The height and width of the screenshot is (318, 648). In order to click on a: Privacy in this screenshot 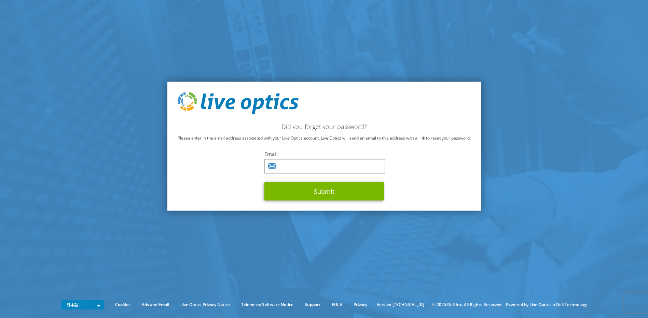, I will do `click(361, 305)`.